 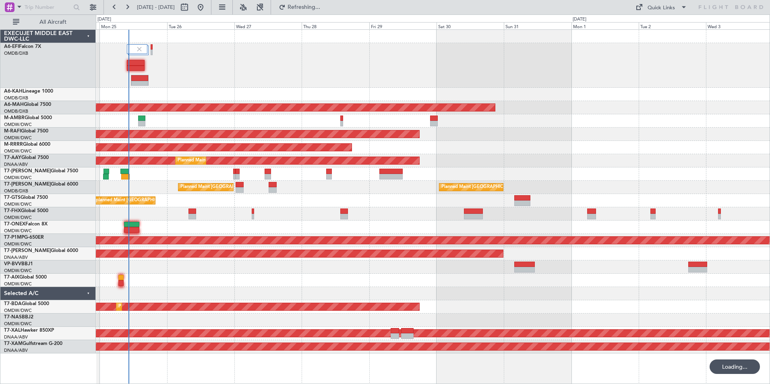 What do you see at coordinates (11, 47) in the screenshot?
I see `span: A6-EFI` at bounding box center [11, 47].